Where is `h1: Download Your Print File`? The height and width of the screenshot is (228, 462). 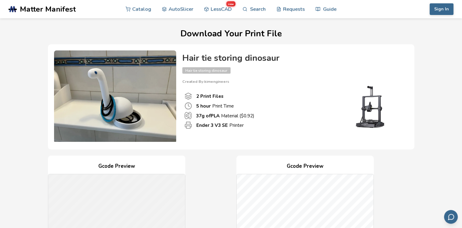
h1: Download Your Print File is located at coordinates (231, 34).